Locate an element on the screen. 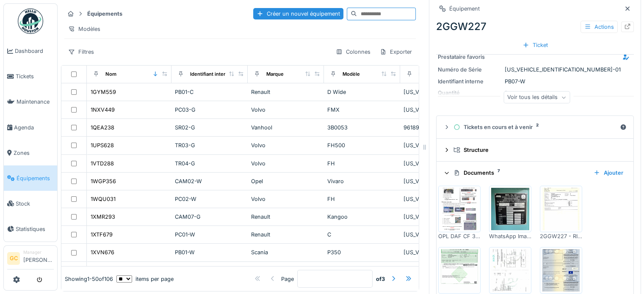 The width and height of the screenshot is (644, 294). div: Ticket is located at coordinates (535, 44).